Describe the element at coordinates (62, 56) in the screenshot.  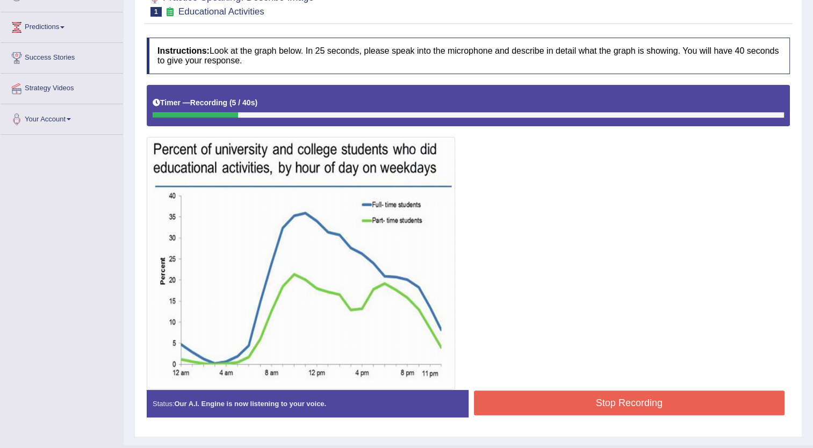
I see `a: Success Stories` at that location.